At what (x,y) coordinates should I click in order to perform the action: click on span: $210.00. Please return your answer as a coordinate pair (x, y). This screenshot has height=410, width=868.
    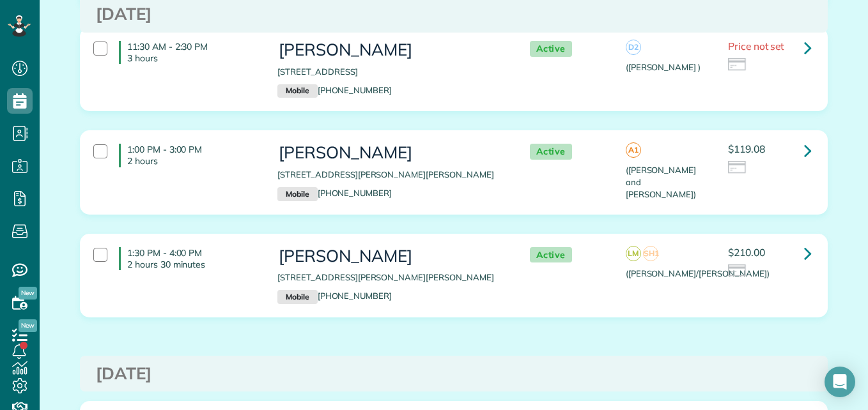
    Looking at the image, I should click on (747, 252).